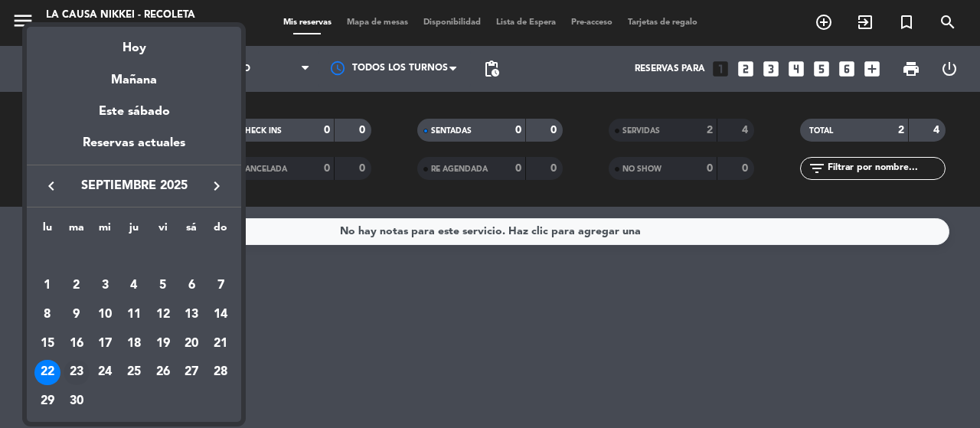 The height and width of the screenshot is (428, 980). Describe the element at coordinates (134, 257) in the screenshot. I see `td: SEP.` at that location.